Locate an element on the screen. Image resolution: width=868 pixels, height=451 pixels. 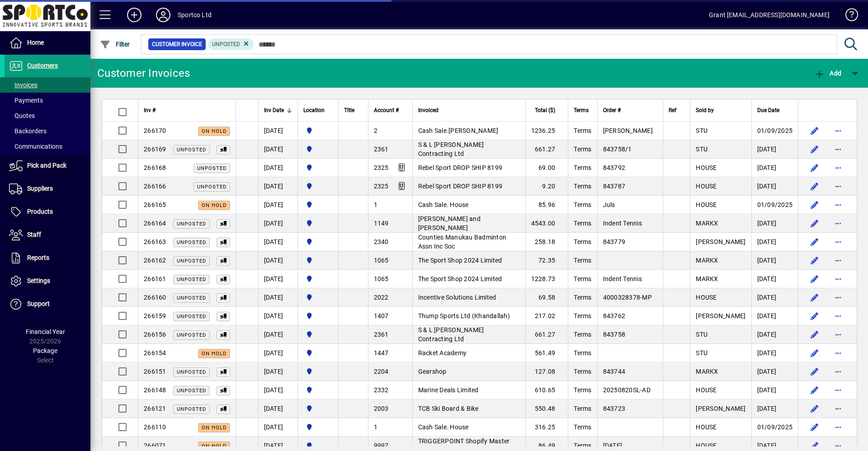
span: Add is located at coordinates (828, 73).